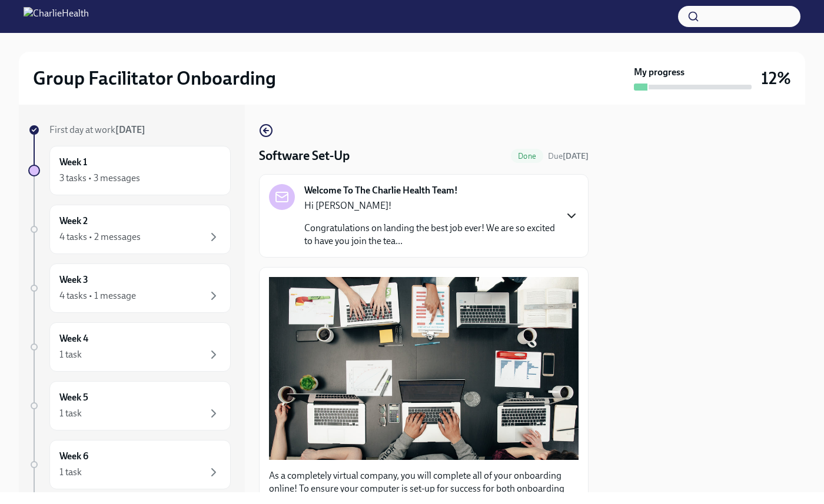 The width and height of the screenshot is (824, 504). I want to click on a: Week 51 task, so click(129, 406).